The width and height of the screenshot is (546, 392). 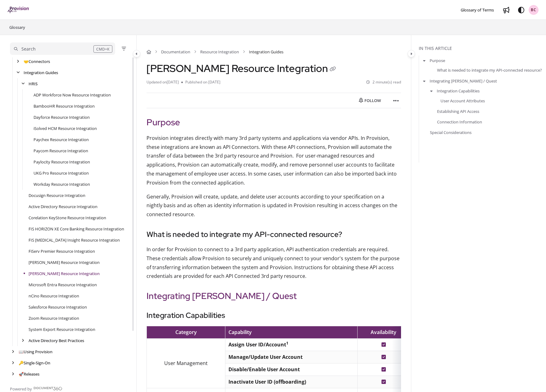 What do you see at coordinates (258, 345) in the screenshot?
I see `strong: Assign User ID/Account` at bounding box center [258, 345].